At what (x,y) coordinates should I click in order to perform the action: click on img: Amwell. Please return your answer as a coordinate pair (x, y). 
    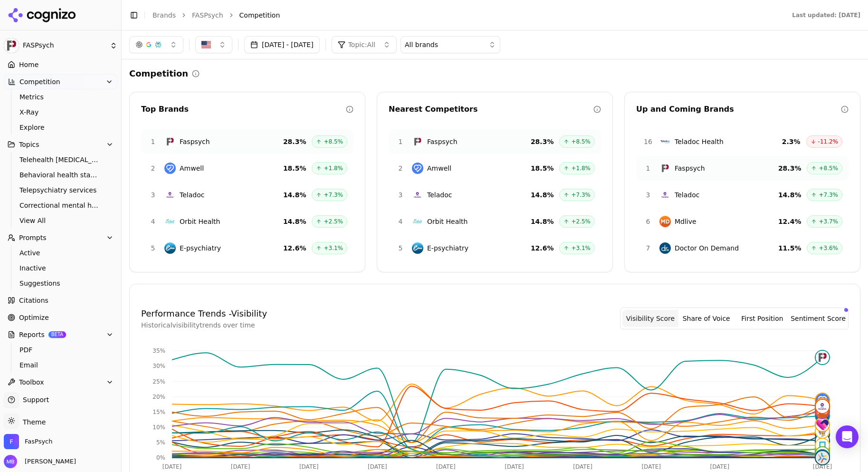
    Looking at the image, I should click on (417, 168).